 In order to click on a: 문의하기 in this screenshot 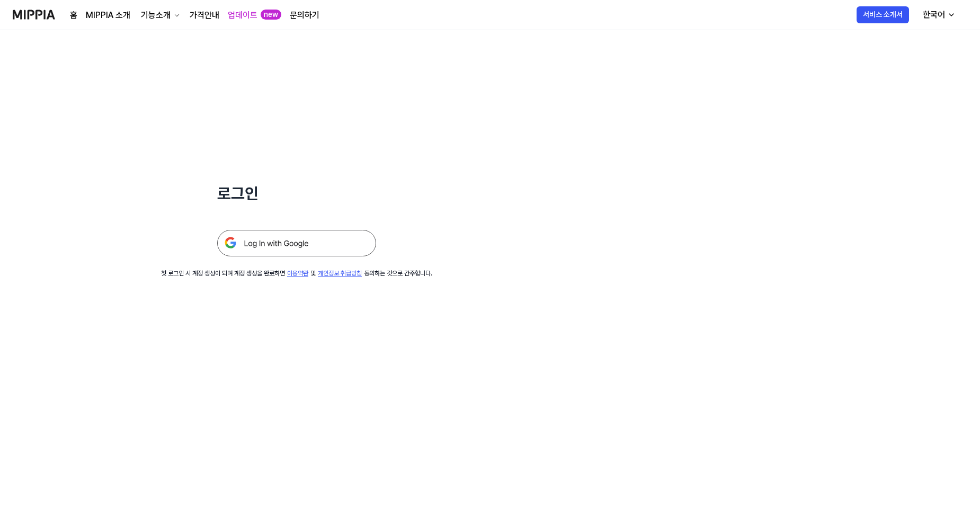, I will do `click(304, 16)`.